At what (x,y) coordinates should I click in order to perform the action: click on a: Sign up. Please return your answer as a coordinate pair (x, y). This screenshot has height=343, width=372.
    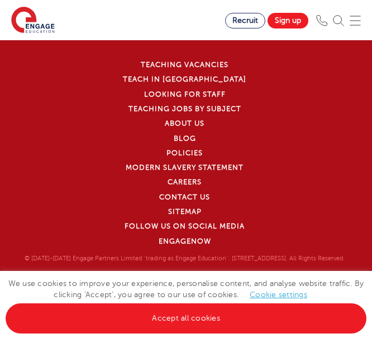
    Looking at the image, I should click on (287, 21).